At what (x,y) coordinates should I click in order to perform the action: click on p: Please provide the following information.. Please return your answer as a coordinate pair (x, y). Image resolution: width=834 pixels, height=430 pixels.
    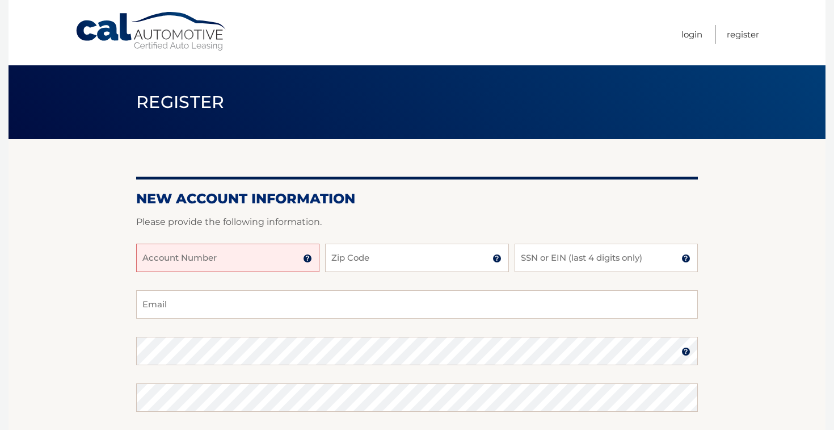
    Looking at the image, I should click on (417, 222).